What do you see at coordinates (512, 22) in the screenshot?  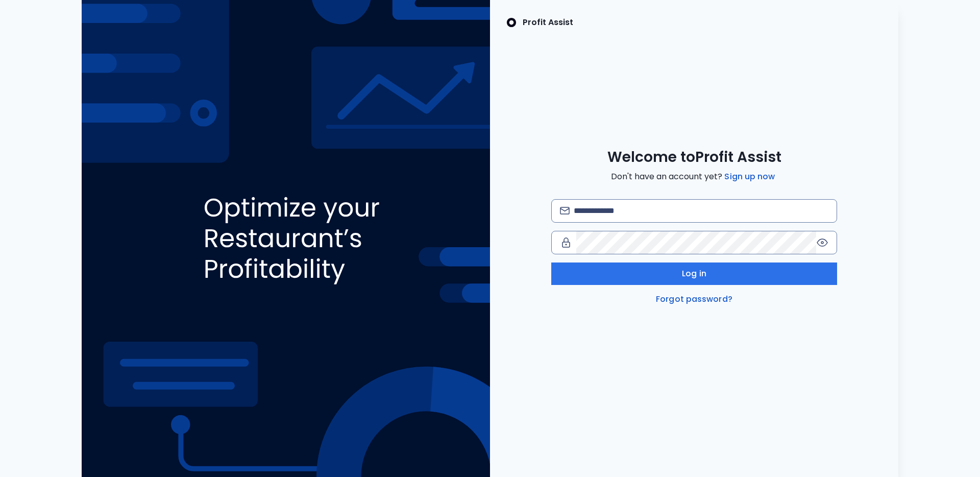 I see `img: SpotOn Logo` at bounding box center [512, 22].